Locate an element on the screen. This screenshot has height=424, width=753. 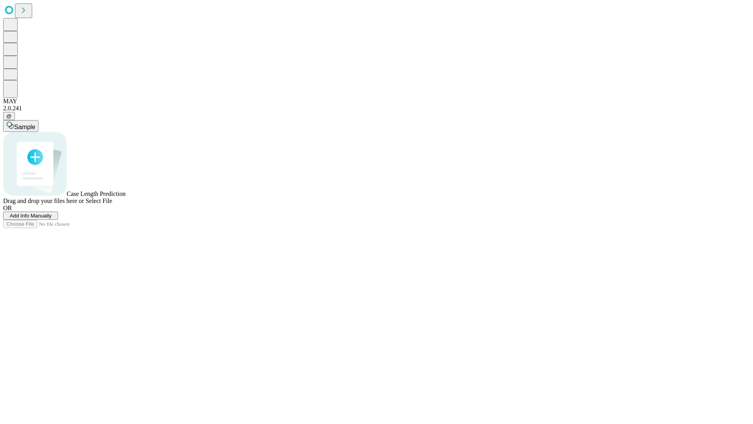
button: Add Info Manually is located at coordinates (31, 215).